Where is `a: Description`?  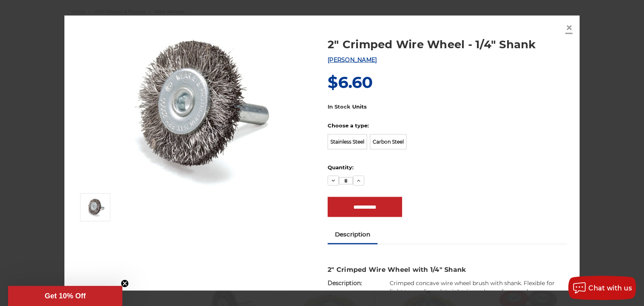
a: Description is located at coordinates (353, 234).